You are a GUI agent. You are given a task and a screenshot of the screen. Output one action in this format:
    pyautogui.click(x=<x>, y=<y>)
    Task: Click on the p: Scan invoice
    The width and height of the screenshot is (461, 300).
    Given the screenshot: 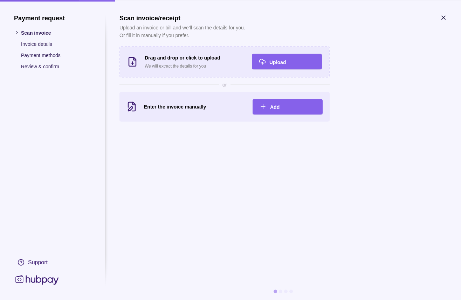 What is the action you would take?
    pyautogui.click(x=56, y=33)
    